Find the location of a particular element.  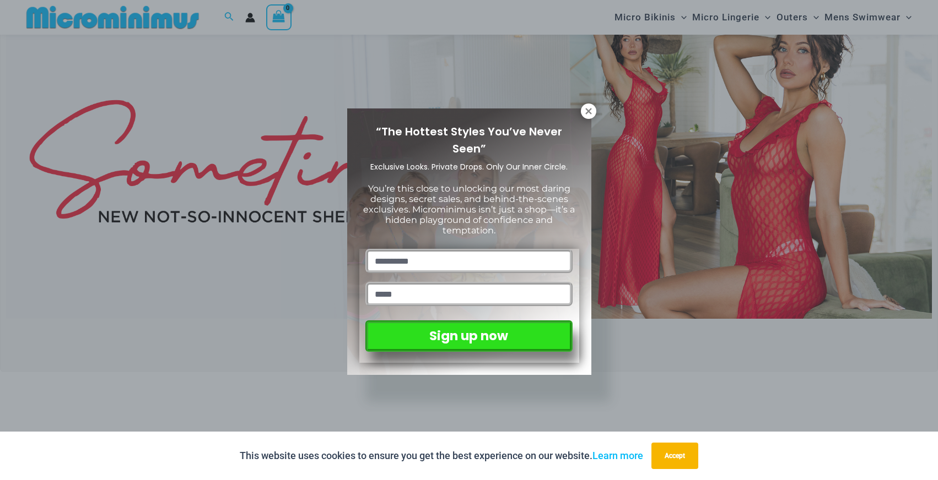

span: Exclusive Looks. Private Drops. Only Our Inner Circle. is located at coordinates (469, 167).